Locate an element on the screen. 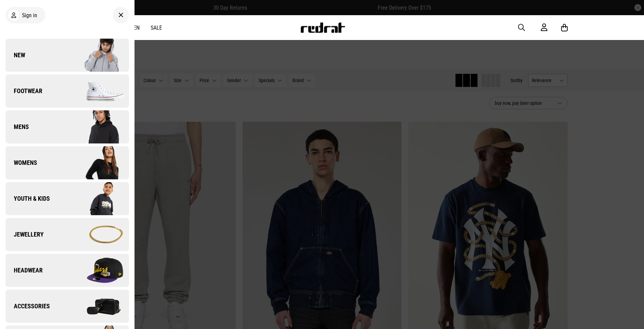 This screenshot has height=329, width=644. a: Accessories Company is located at coordinates (67, 306).